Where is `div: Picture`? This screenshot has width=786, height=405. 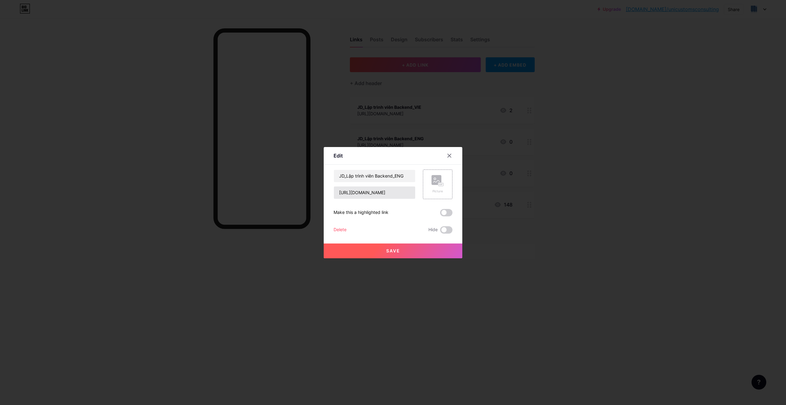 div: Picture is located at coordinates (438, 191).